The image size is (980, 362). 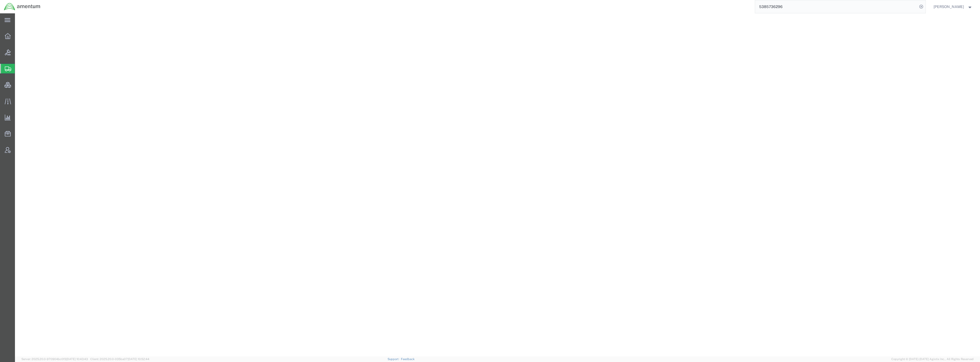 I want to click on a: Feedback, so click(x=408, y=359).